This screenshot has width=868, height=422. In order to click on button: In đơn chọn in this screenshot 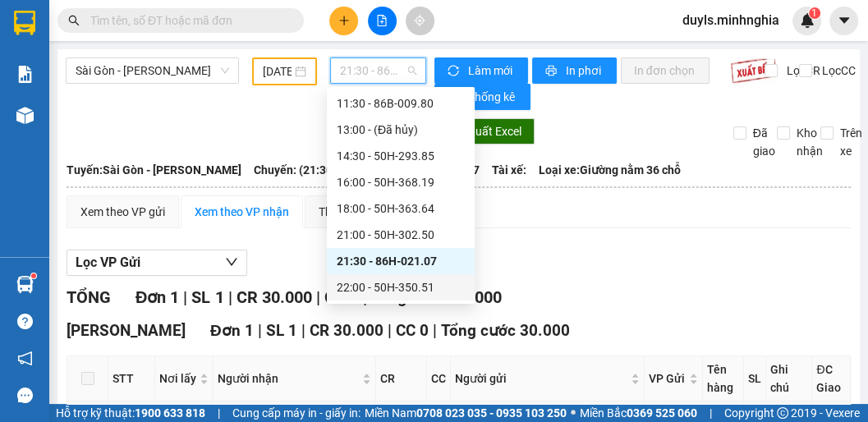, I will do `click(665, 71)`.